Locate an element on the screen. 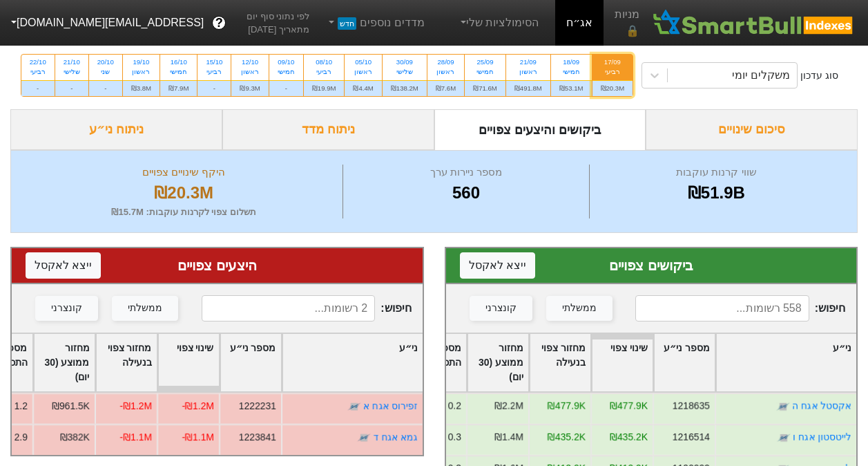 This screenshot has width=868, height=466. div: 17/09 is located at coordinates (613, 62).